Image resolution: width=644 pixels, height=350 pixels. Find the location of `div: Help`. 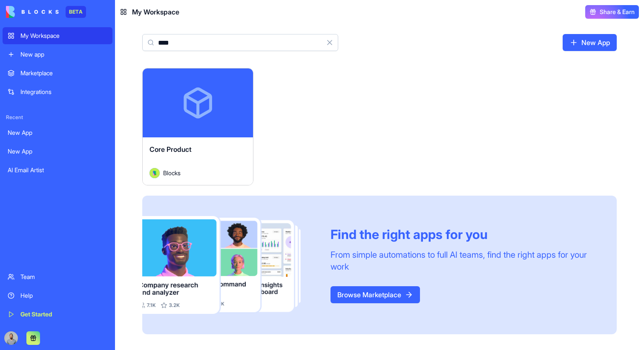

div: Help is located at coordinates (64, 296).